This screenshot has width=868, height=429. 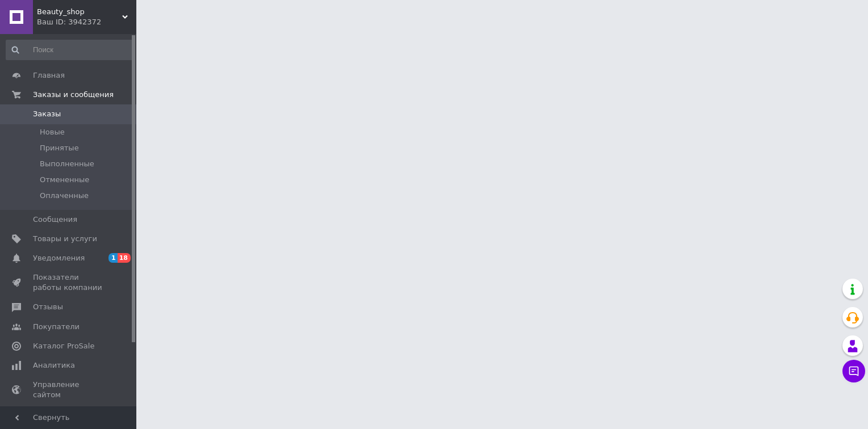 What do you see at coordinates (59, 148) in the screenshot?
I see `span: Принятые` at bounding box center [59, 148].